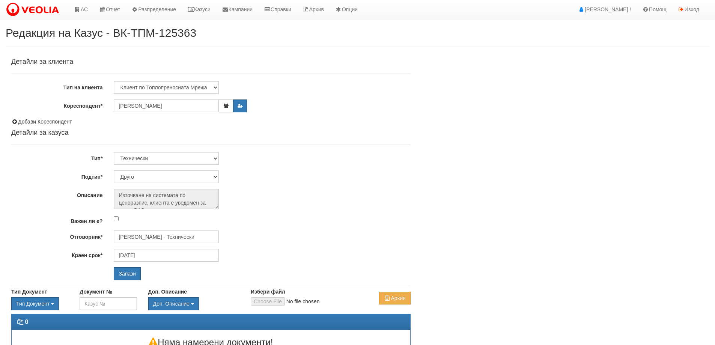 Image resolution: width=715 pixels, height=345 pixels. Describe the element at coordinates (127, 274) in the screenshot. I see `input: Запази` at that location.